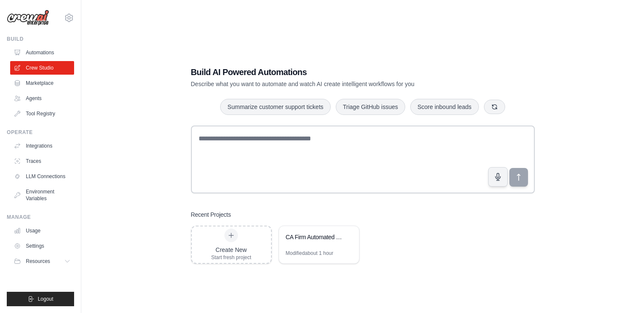  I want to click on a: LLM Connections, so click(42, 176).